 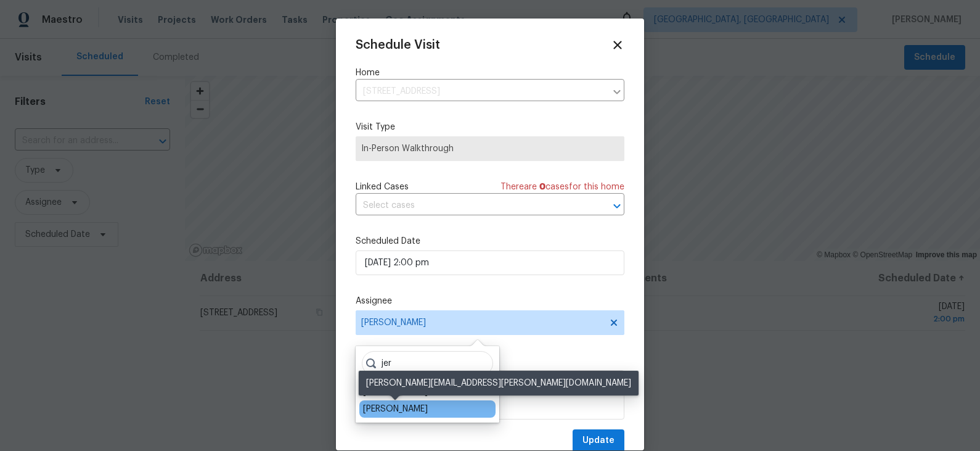 What do you see at coordinates (481, 91) in the screenshot?
I see `input: Enter in an address` at bounding box center [481, 91].